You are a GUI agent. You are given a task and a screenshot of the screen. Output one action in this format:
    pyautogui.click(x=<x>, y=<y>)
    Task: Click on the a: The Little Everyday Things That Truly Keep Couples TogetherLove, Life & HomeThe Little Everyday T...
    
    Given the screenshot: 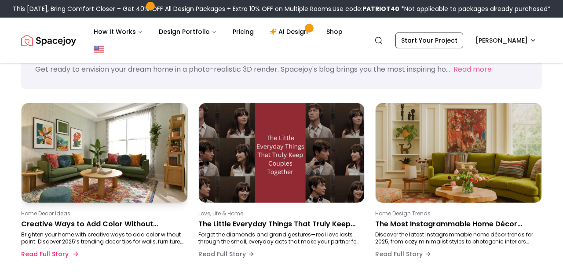 What is the action you would take?
    pyautogui.click(x=282, y=185)
    